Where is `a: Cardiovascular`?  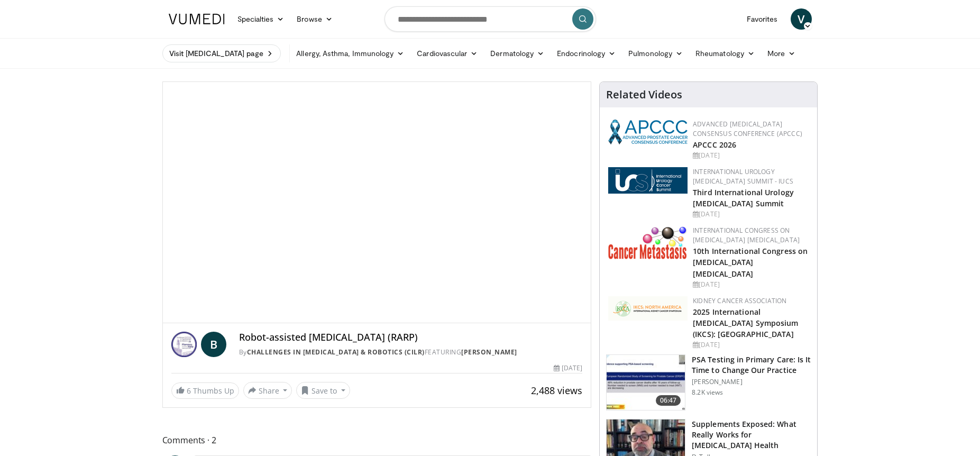
a: Cardiovascular is located at coordinates (447, 54).